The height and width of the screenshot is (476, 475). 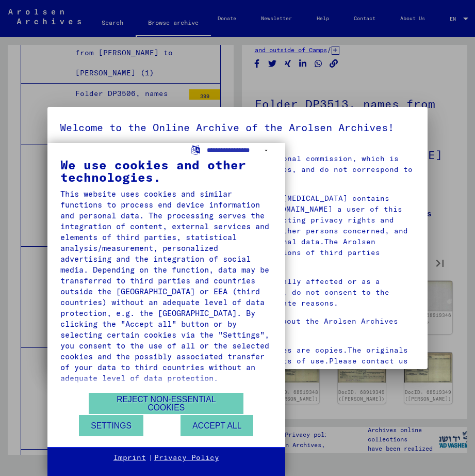 I want to click on button: Settings, so click(x=111, y=425).